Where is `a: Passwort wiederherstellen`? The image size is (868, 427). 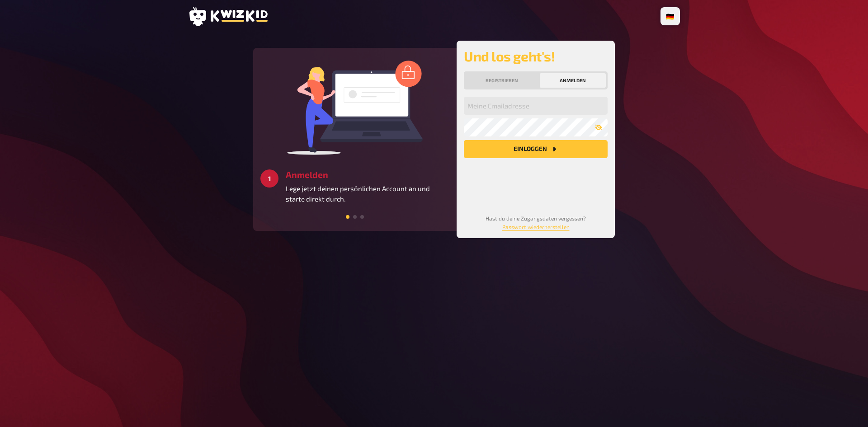 a: Passwort wiederherstellen is located at coordinates (536, 227).